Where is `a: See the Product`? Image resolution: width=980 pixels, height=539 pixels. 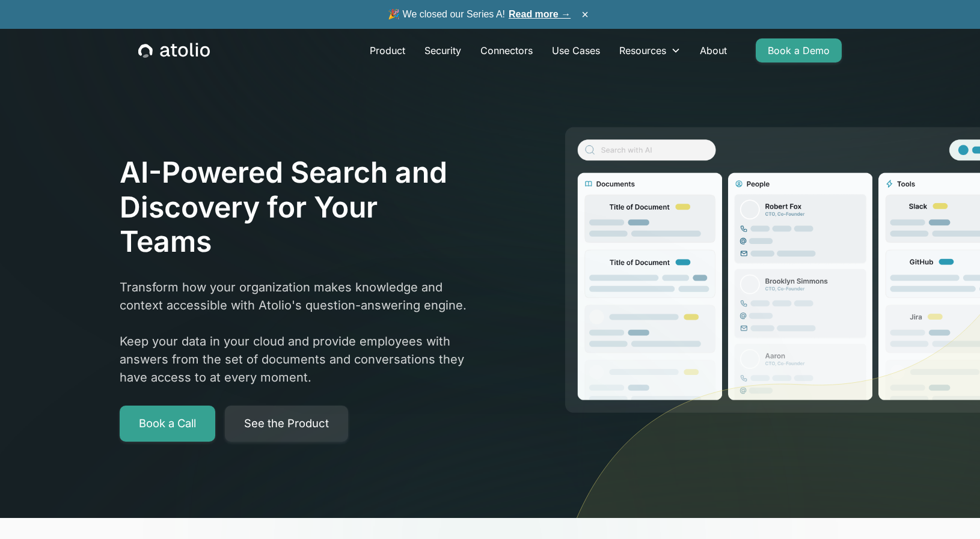 a: See the Product is located at coordinates (286, 423).